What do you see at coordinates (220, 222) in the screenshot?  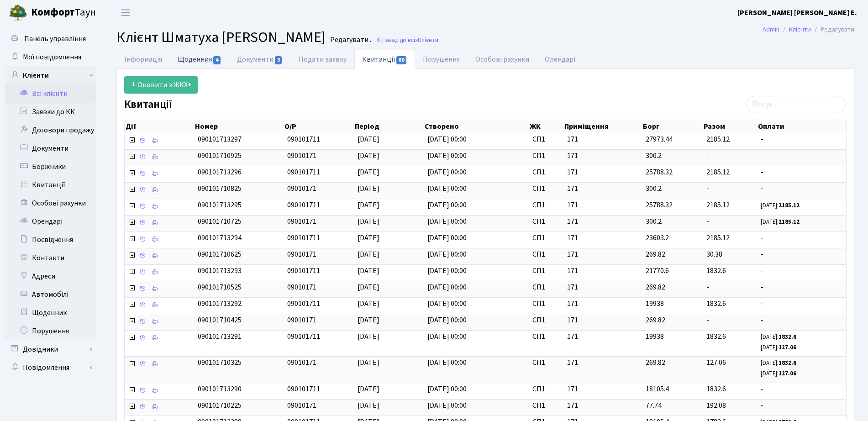 I see `span: 090101710725` at bounding box center [220, 222].